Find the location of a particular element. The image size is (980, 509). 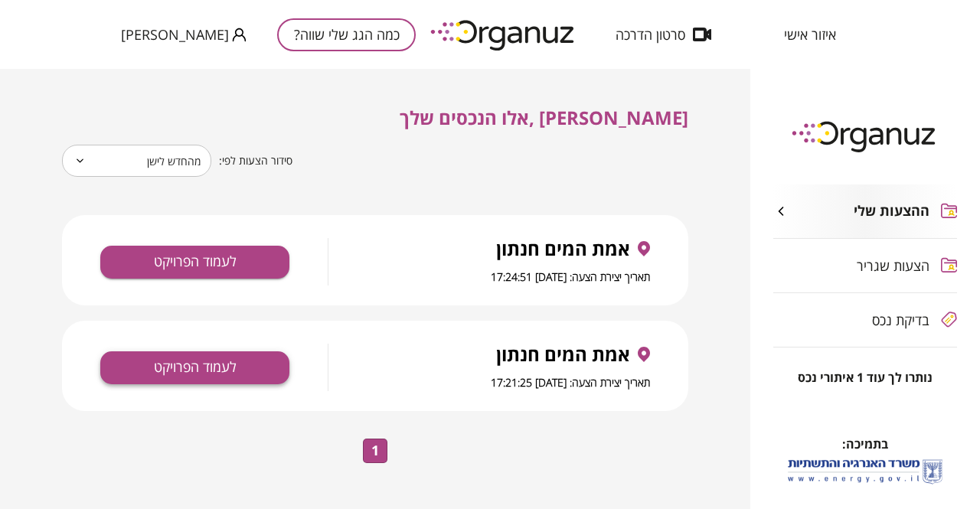

span: הצעות שגריר is located at coordinates (893, 265).